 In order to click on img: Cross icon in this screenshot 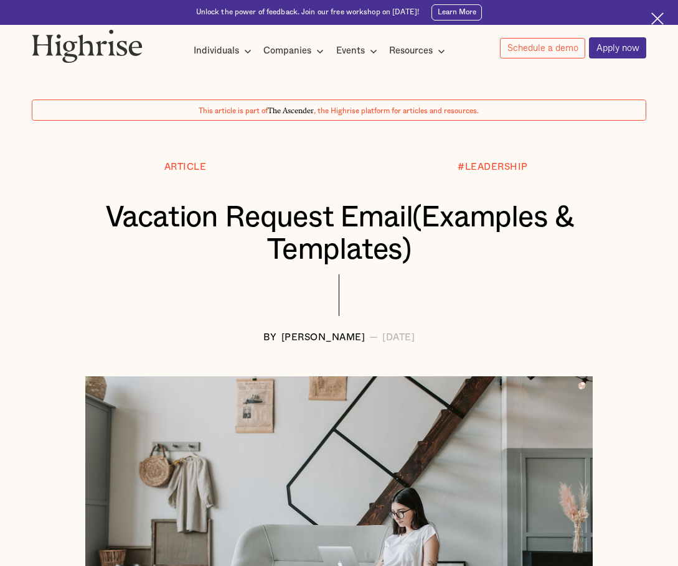, I will do `click(657, 19)`.